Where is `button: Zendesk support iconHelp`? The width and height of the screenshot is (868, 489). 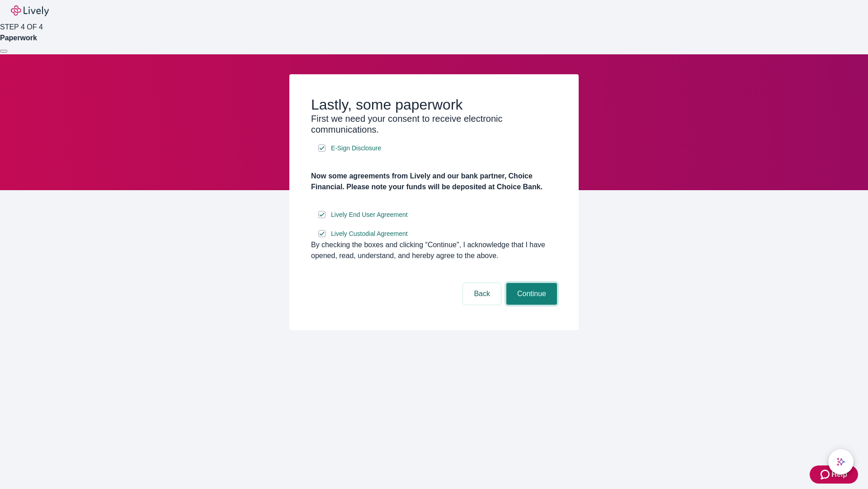
button: Zendesk support iconHelp is located at coordinates (834, 474).